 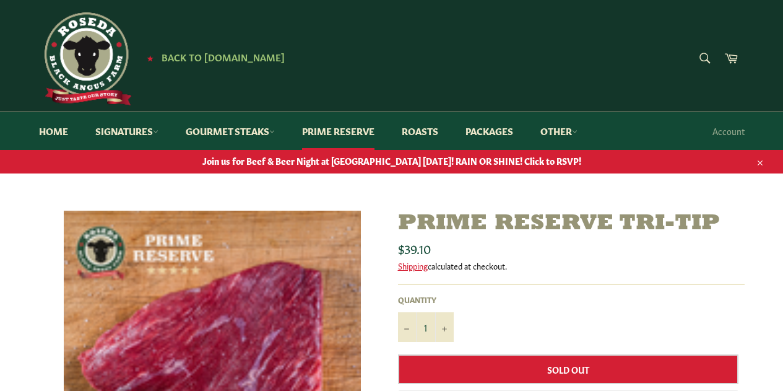 What do you see at coordinates (230, 131) in the screenshot?
I see `a: Gourmet Steaks` at bounding box center [230, 131].